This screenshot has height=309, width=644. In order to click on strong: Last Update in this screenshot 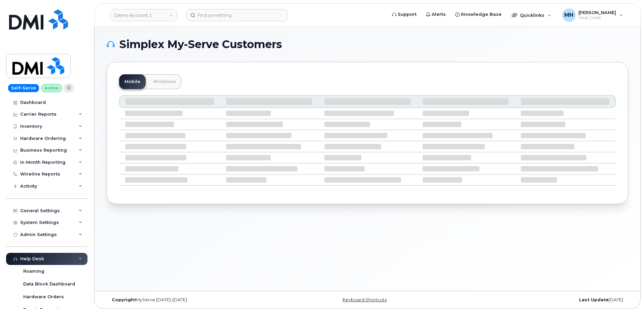, I will do `click(594, 300)`.